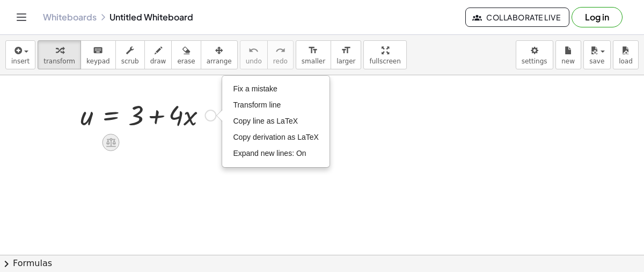 This screenshot has width=644, height=272. I want to click on span: insert, so click(20, 61).